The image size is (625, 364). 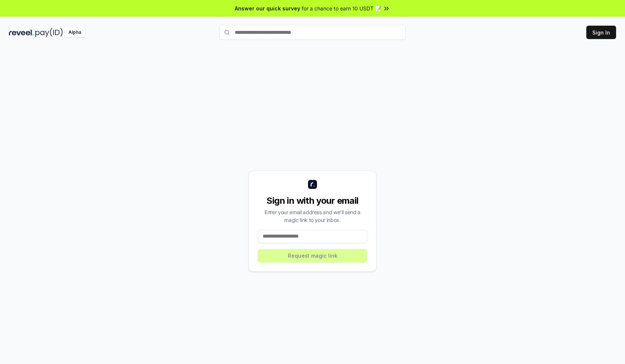 What do you see at coordinates (75, 32) in the screenshot?
I see `div: Alpha` at bounding box center [75, 32].